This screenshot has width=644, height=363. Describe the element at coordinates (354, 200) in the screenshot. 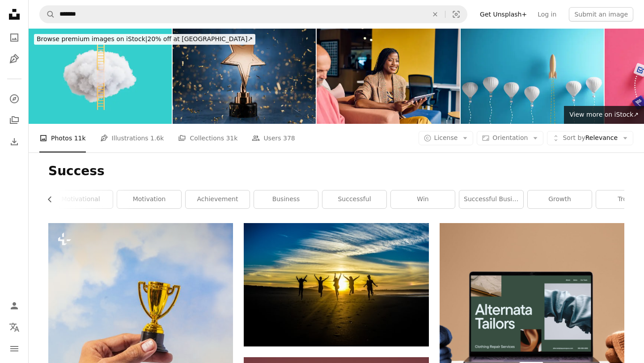

I see `a: successful` at that location.